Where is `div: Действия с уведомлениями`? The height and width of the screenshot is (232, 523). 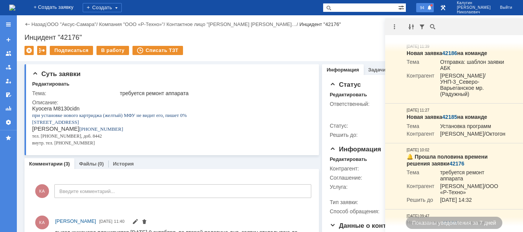
div: Действия с уведомлениями is located at coordinates (394, 27).